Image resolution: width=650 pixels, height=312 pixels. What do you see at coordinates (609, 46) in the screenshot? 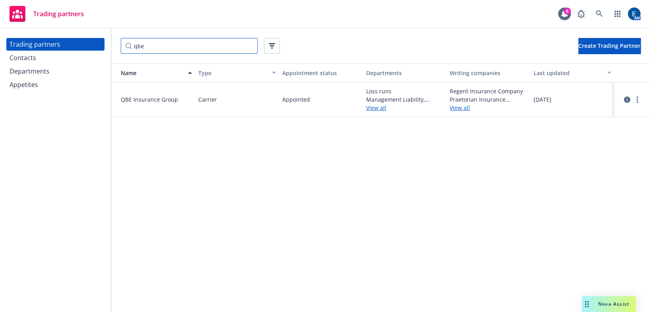
I see `span: Create Trading Partner` at bounding box center [609, 46].